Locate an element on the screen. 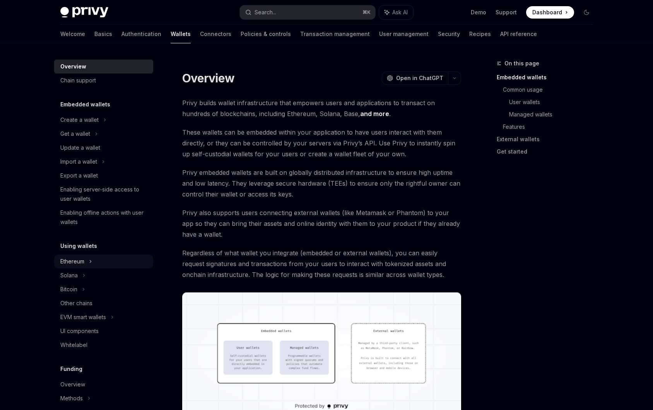 The width and height of the screenshot is (653, 410). h5: Using wallets is located at coordinates (78, 246).